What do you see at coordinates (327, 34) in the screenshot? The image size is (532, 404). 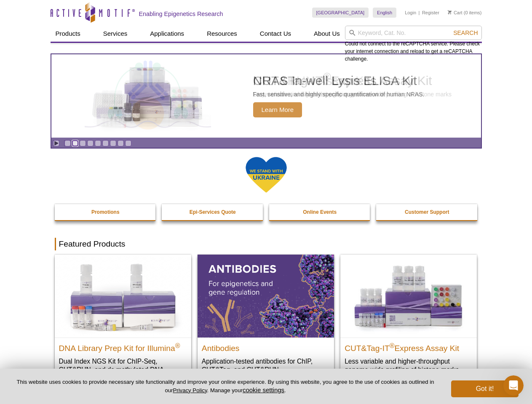 I see `a: About Us` at bounding box center [327, 34].